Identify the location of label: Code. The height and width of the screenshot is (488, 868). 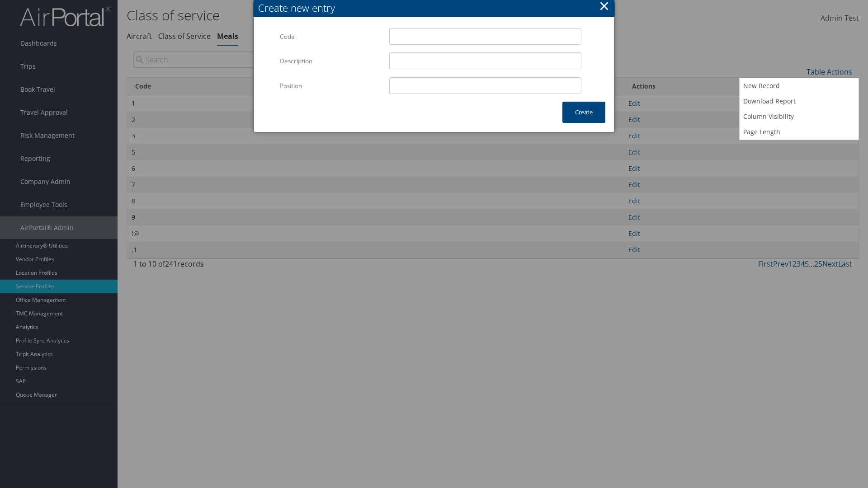
(331, 37).